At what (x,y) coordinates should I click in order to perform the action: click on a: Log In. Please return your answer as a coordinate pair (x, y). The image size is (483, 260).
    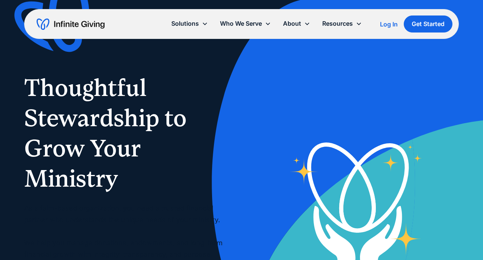
    Looking at the image, I should click on (389, 24).